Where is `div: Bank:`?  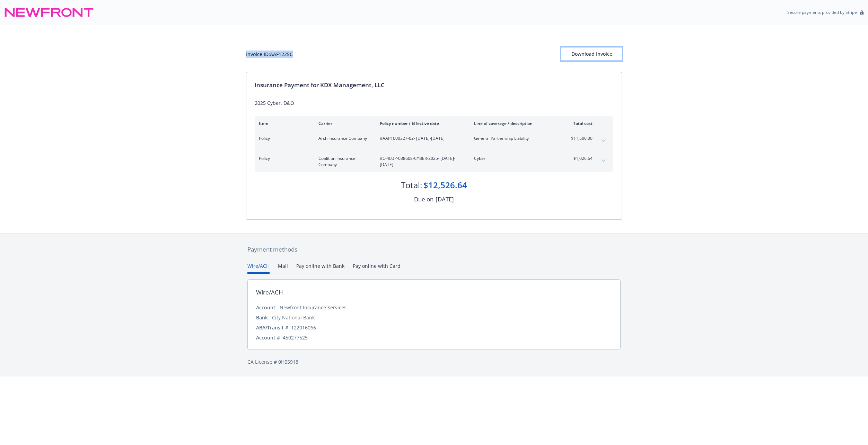 div: Bank: is located at coordinates (262, 317).